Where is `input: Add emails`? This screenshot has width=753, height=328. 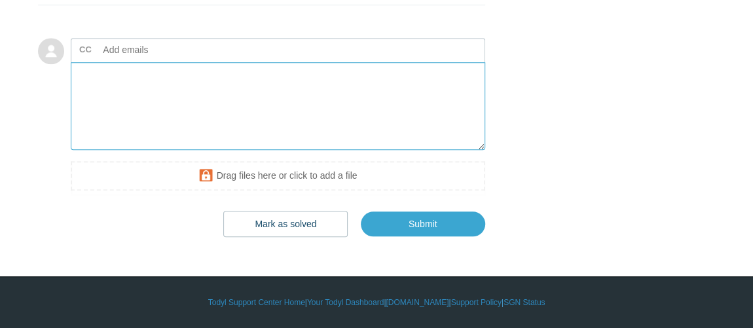
input: Add emails is located at coordinates (168, 50).